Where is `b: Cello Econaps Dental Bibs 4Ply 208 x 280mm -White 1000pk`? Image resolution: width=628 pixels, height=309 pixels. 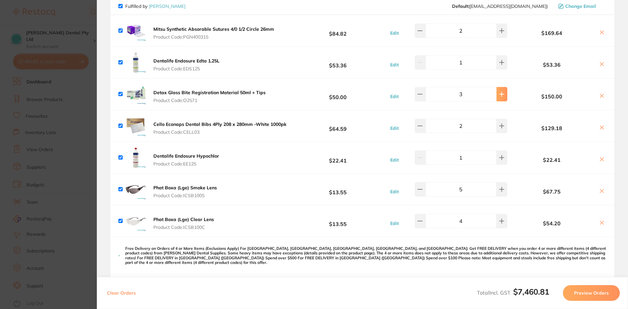 b: Cello Econaps Dental Bibs 4Ply 208 x 280mm -White 1000pk is located at coordinates (220, 124).